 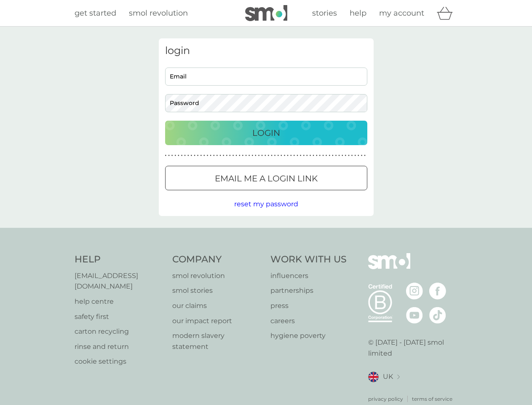 I want to click on a: stories, so click(x=324, y=13).